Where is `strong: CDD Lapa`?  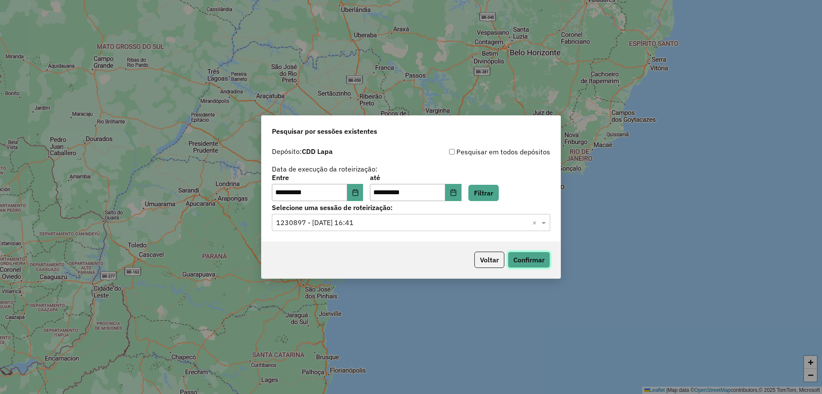
strong: CDD Lapa is located at coordinates (317, 151).